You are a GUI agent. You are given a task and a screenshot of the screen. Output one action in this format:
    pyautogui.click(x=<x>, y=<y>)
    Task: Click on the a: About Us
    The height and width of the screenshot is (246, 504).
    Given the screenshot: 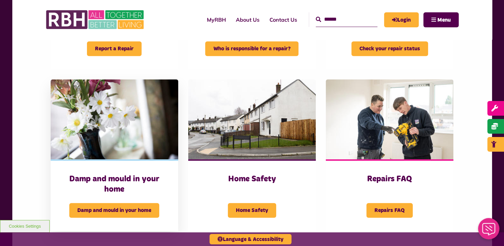 What is the action you would take?
    pyautogui.click(x=247, y=20)
    